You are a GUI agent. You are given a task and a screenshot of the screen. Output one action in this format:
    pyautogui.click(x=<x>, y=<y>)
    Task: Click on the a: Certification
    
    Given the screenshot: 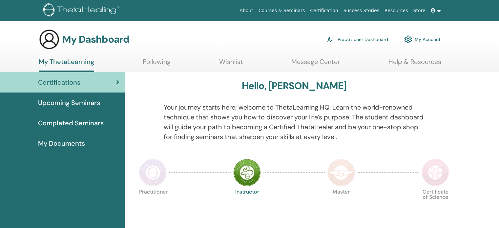 What is the action you would take?
    pyautogui.click(x=324, y=10)
    